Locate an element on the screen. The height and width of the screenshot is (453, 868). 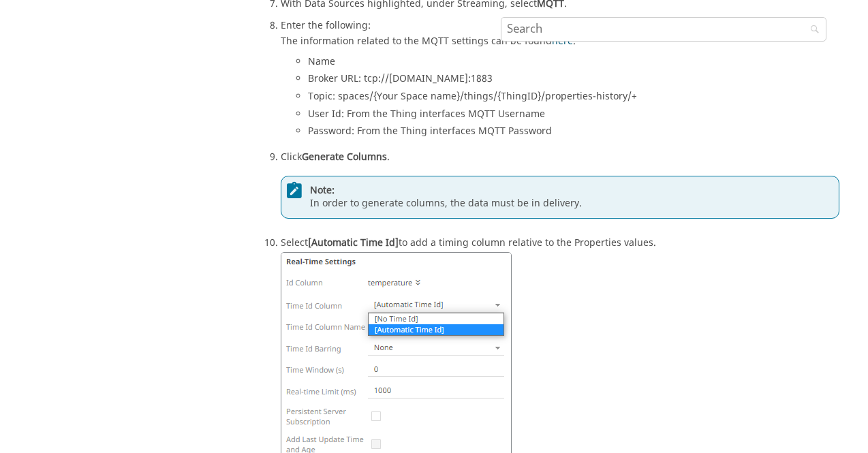
span: Click . is located at coordinates (335, 156).